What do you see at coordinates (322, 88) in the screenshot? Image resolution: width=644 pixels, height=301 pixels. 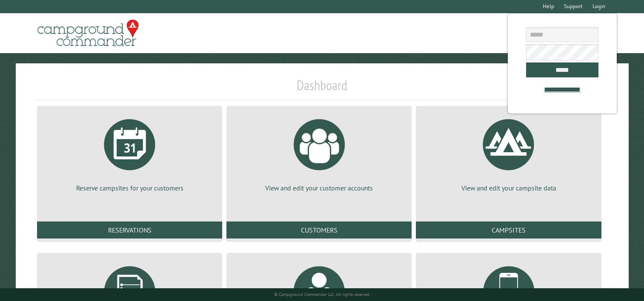 I see `h1: Dashboard` at bounding box center [322, 88].